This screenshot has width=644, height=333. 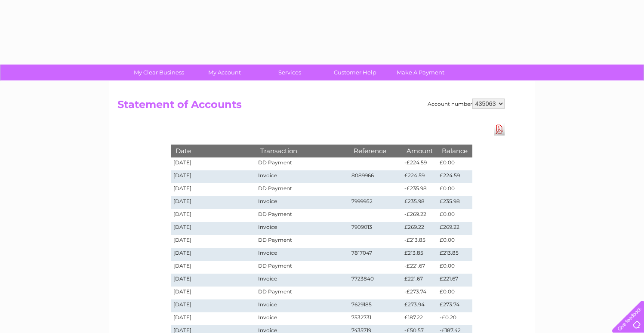 What do you see at coordinates (420, 306) in the screenshot?
I see `td: £273.94` at bounding box center [420, 306].